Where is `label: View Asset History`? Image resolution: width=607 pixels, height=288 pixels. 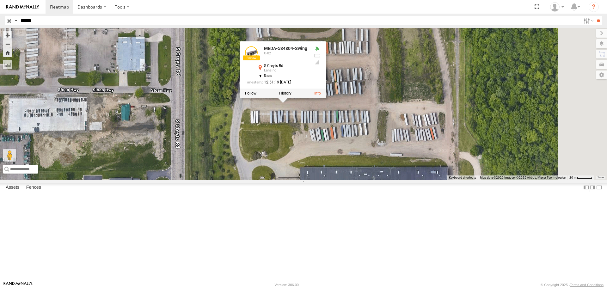 label: View Asset History is located at coordinates (285, 93).